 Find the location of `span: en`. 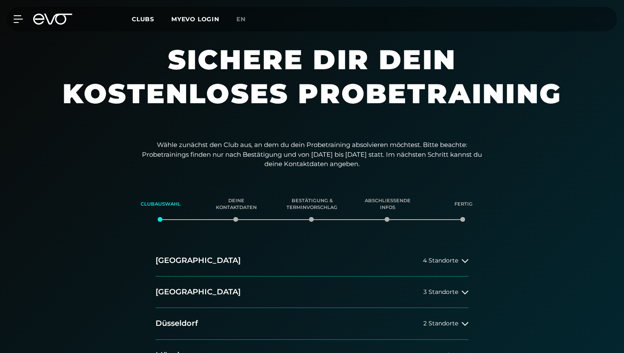

span: en is located at coordinates (241, 19).